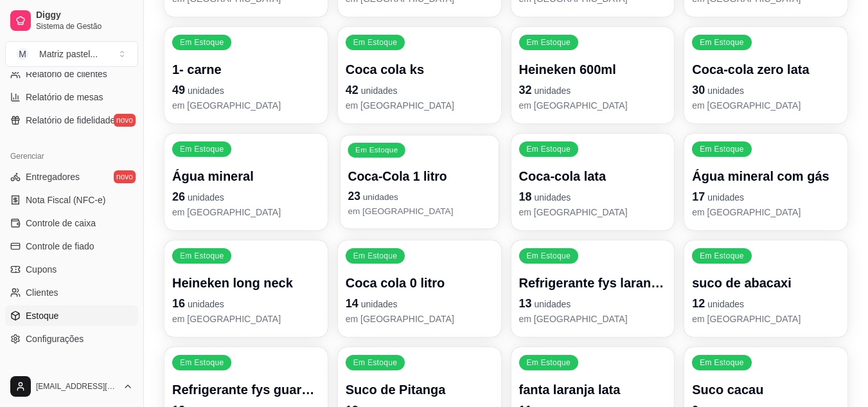 This screenshot has height=407, width=868. Describe the element at coordinates (419, 196) in the screenshot. I see `p: 23` at that location.